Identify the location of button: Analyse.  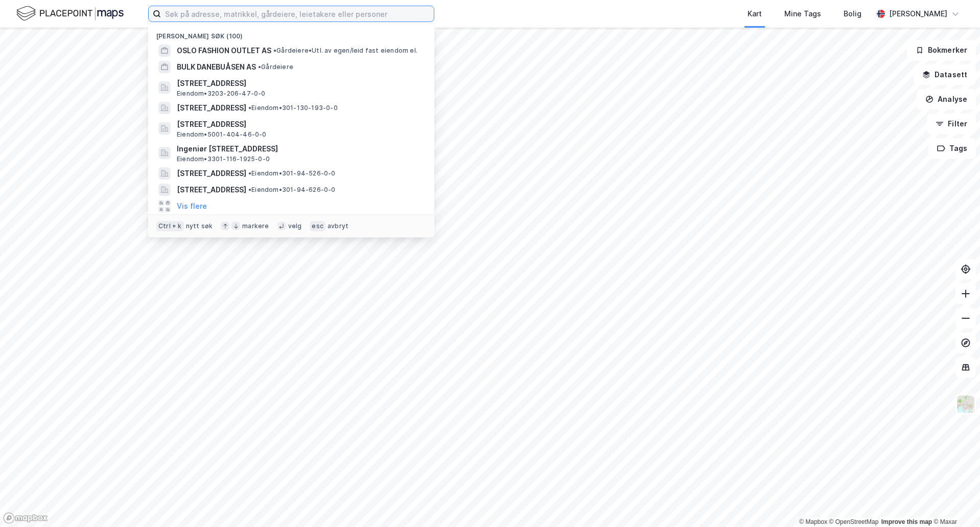
(947, 100).